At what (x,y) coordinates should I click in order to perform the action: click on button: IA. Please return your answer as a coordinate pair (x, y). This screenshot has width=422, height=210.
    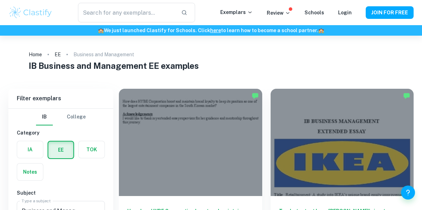
    Looking at the image, I should click on (30, 150).